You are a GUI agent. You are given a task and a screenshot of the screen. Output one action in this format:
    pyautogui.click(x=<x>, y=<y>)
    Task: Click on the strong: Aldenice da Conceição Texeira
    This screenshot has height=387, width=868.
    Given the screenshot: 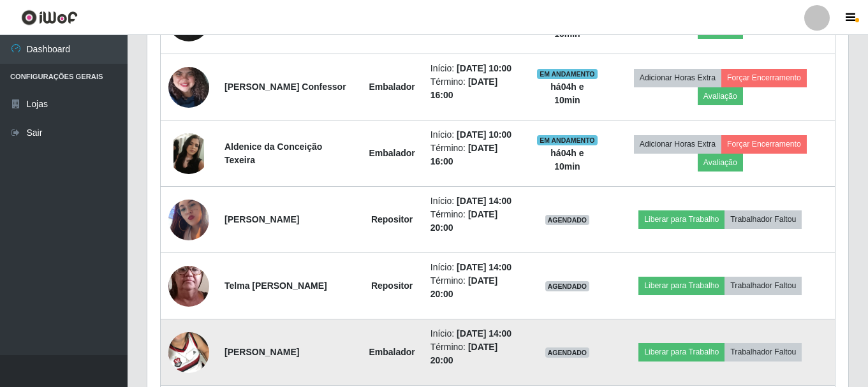 What is the action you would take?
    pyautogui.click(x=273, y=153)
    